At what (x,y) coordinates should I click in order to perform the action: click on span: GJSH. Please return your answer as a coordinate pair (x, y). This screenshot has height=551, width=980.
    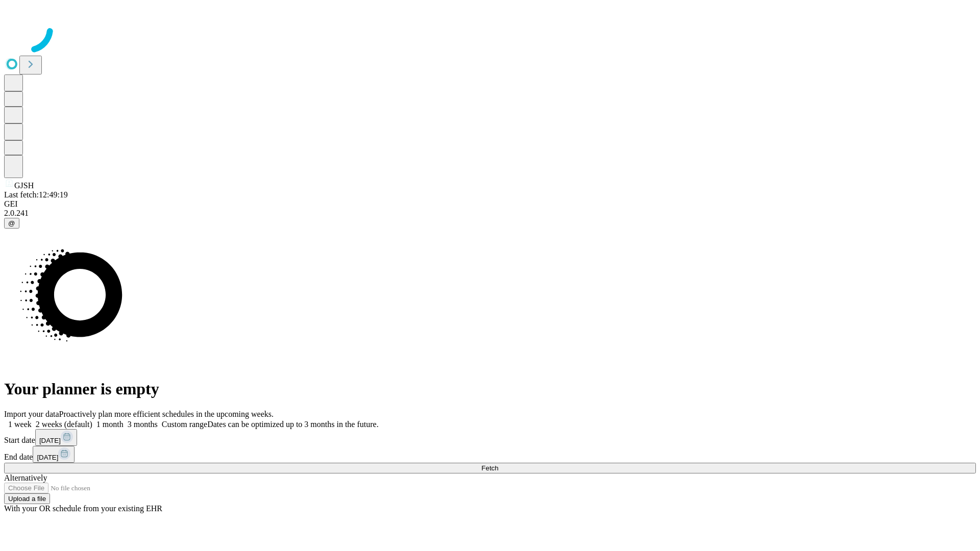
    Looking at the image, I should click on (24, 185).